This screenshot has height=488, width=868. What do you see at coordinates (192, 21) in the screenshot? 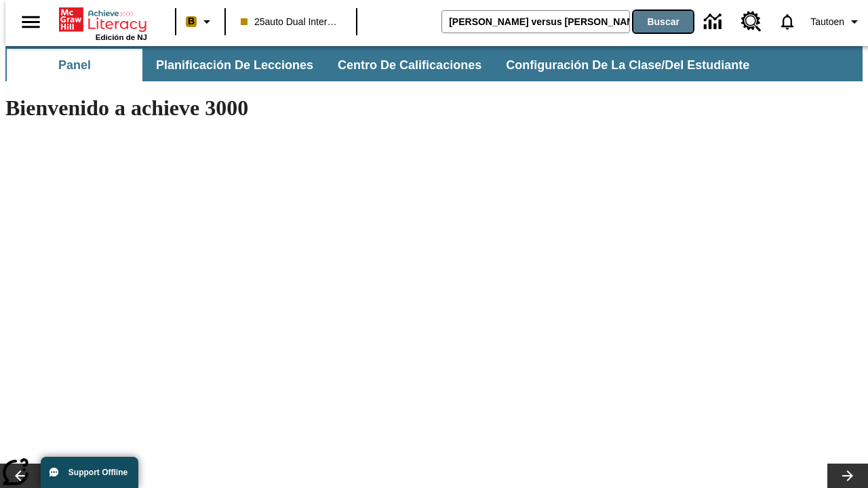
I see `span: B` at bounding box center [192, 21].